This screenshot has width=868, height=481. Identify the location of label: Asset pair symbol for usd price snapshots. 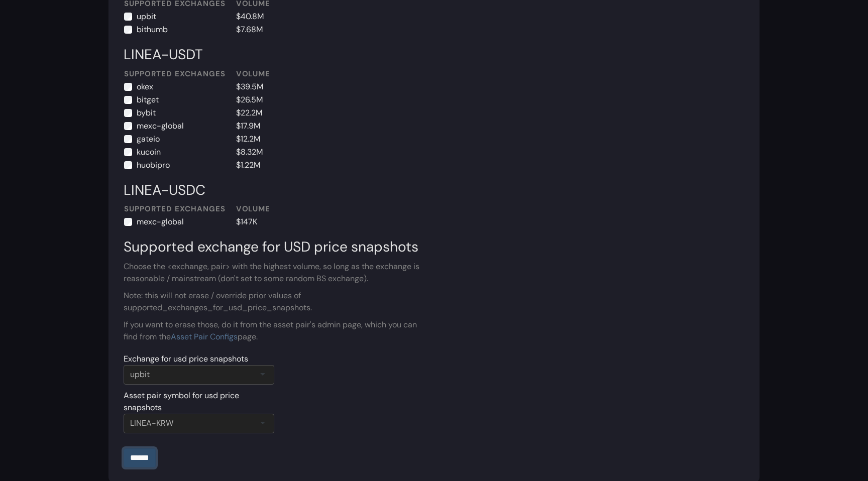
(199, 402).